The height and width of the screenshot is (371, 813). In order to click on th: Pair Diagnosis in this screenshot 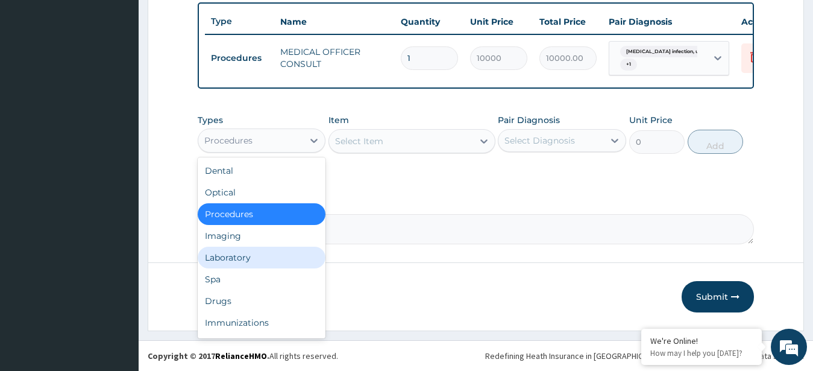, I will do `click(669, 22)`.